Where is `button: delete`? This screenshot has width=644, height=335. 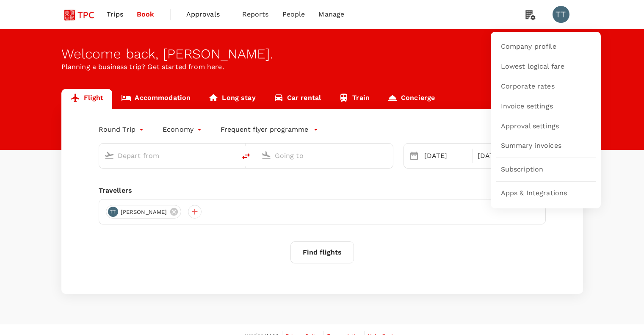
button: delete is located at coordinates (246, 157).